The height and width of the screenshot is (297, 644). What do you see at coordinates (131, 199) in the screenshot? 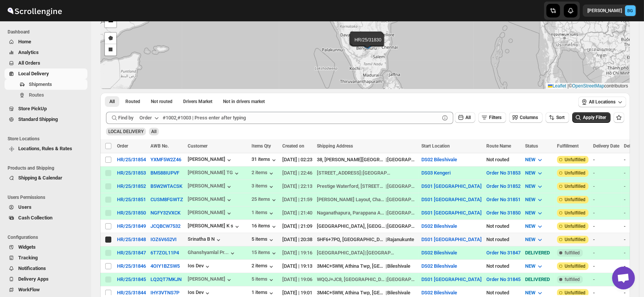
I see `div: HR/25/31851` at bounding box center [131, 199].